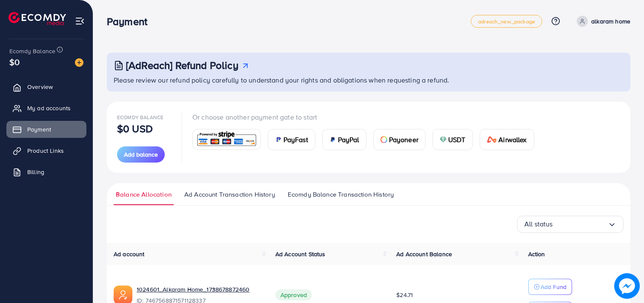  I want to click on input: Search for option, so click(580, 224).